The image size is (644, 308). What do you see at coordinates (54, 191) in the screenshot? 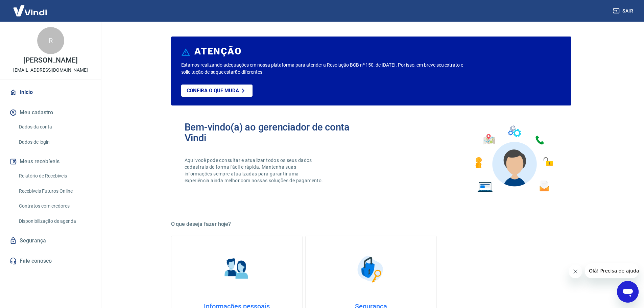
I see `a: Recebíveis Futuros Online` at bounding box center [54, 191].